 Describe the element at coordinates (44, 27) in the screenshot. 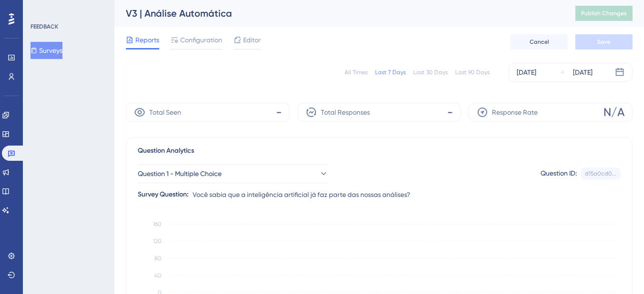

I see `div: FEEDBACK` at that location.